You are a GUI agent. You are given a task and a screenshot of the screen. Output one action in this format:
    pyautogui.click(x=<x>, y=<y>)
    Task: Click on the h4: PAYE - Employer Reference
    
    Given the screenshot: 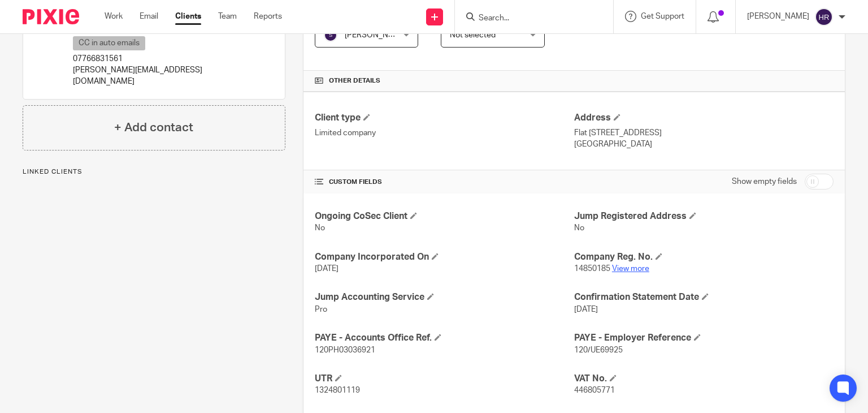 What is the action you would take?
    pyautogui.click(x=703, y=337)
    